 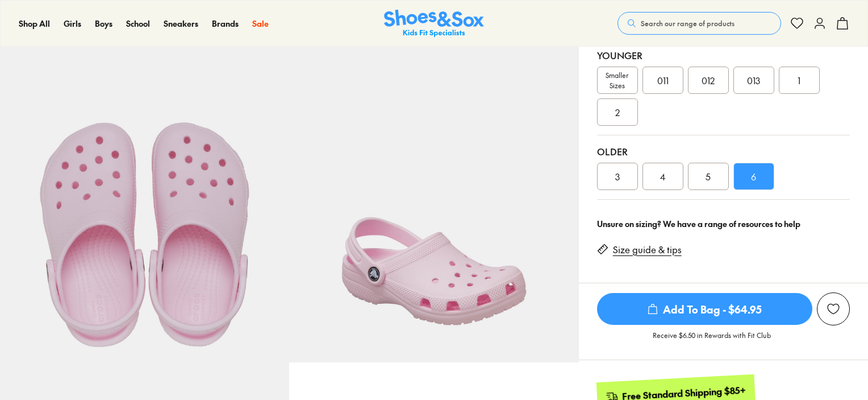 I want to click on span: Boys, so click(x=103, y=24).